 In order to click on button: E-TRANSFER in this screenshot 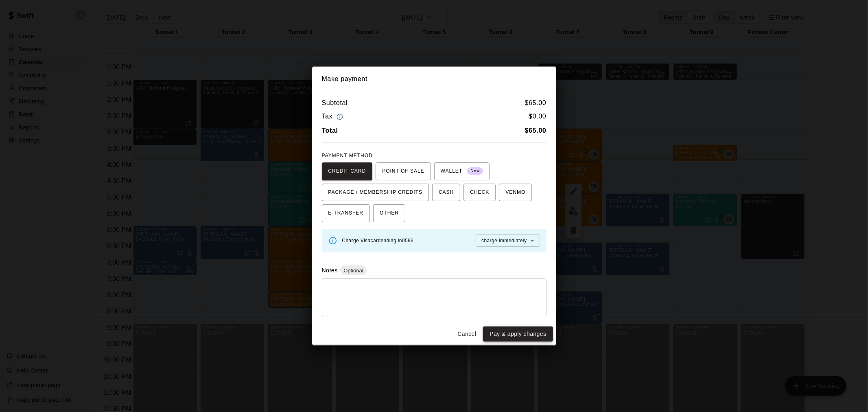, I will do `click(346, 213)`.